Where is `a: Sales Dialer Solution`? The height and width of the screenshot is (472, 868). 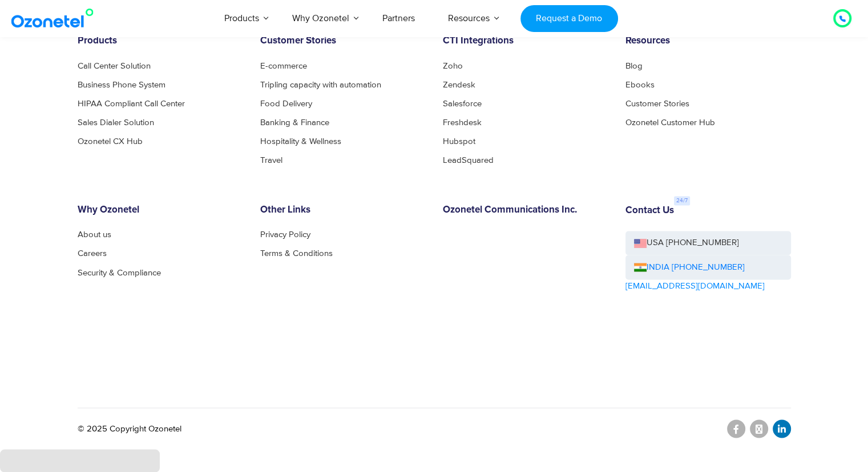
a: Sales Dialer Solution is located at coordinates (116, 122).